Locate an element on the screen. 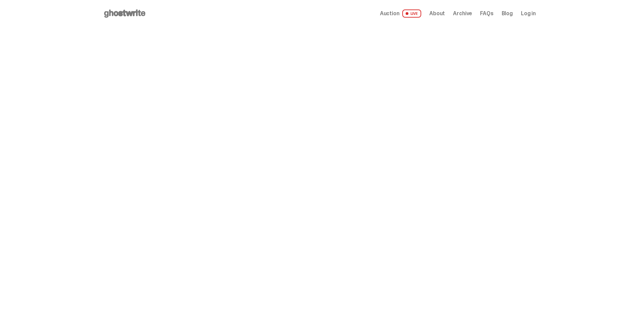 The height and width of the screenshot is (311, 644). a: Log in is located at coordinates (528, 14).